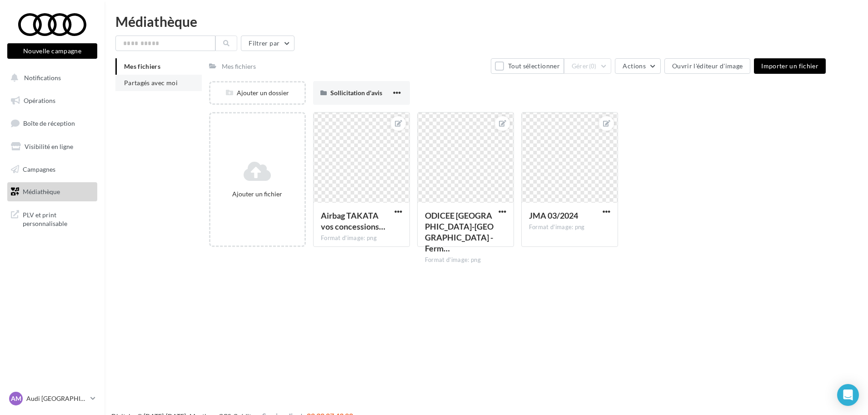  Describe the element at coordinates (486, 21) in the screenshot. I see `div: Médiathèque` at that location.